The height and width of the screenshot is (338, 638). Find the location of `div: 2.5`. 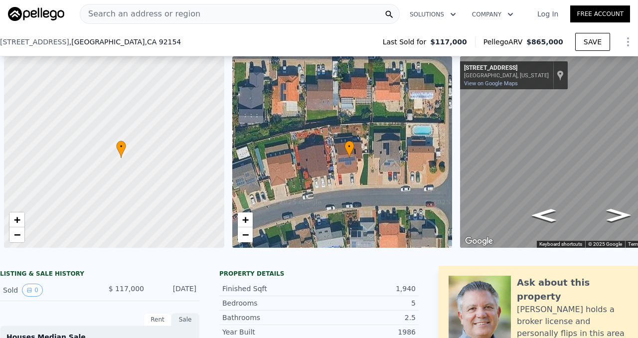

div: 2.5 is located at coordinates (367, 317).